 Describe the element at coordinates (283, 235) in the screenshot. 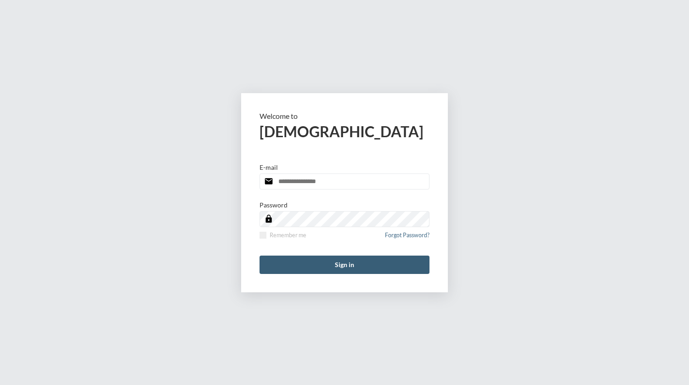

I see `label: Remember me` at that location.